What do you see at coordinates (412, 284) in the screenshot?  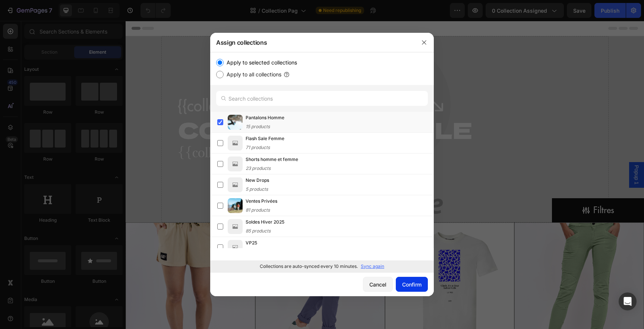 I see `button: Confirm` at bounding box center [412, 284].